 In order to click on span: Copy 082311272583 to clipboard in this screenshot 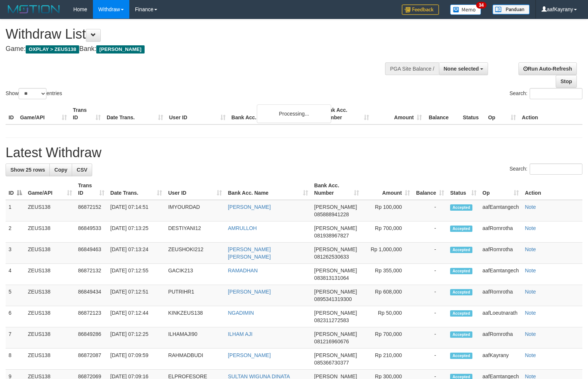, I will do `click(331, 320)`.